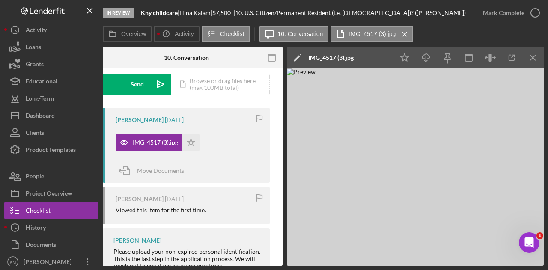  I want to click on div: Loans, so click(33, 48).